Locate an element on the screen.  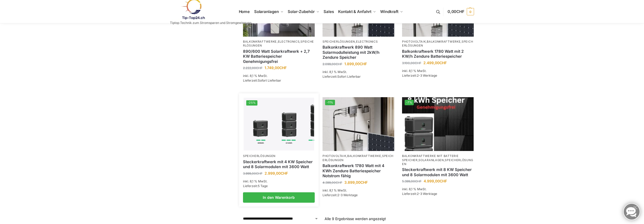
bdi: 1.899,00 is located at coordinates (356, 63).